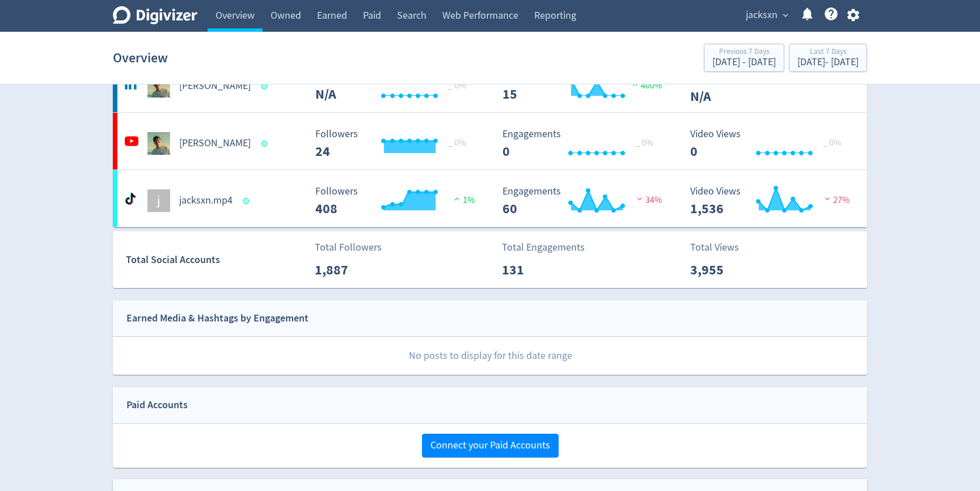 The height and width of the screenshot is (491, 980). Describe the element at coordinates (248, 201) in the screenshot. I see `span: Data last synced: 31 Aug 2025, 11:02pm (AEST)` at that location.